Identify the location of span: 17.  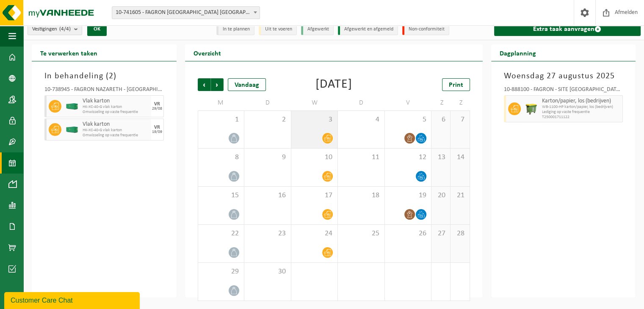
(315, 195).